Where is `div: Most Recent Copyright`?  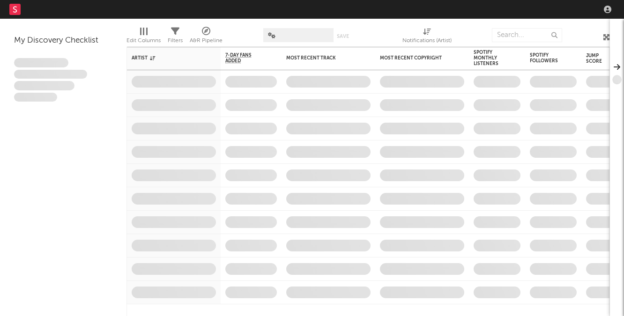 div: Most Recent Copyright is located at coordinates (415, 58).